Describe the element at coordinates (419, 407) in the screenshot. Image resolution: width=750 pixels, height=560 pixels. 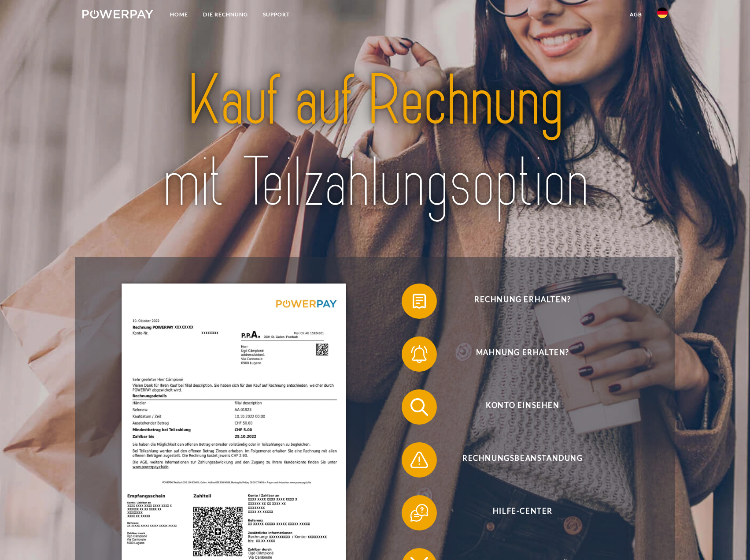
I see `img: qb_search.svg` at that location.